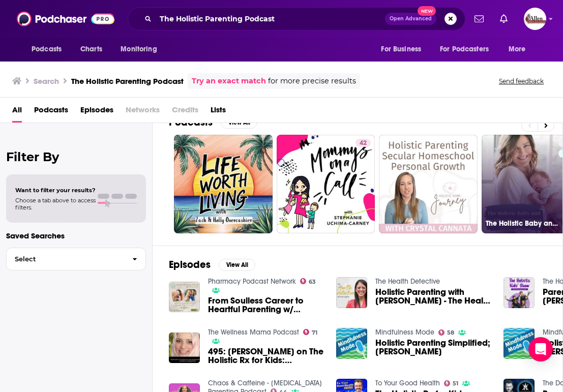  What do you see at coordinates (17, 112) in the screenshot?
I see `span: All` at bounding box center [17, 112].